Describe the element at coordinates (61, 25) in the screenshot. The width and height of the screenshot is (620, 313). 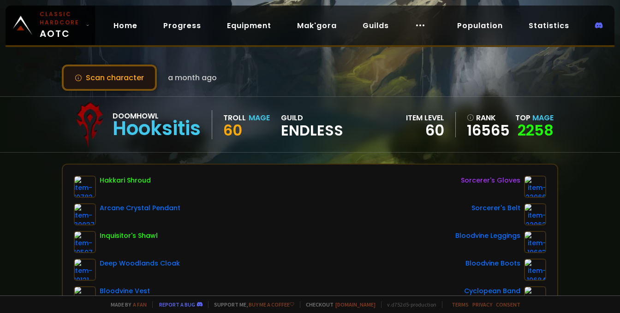
I see `span: AOTC` at that location.